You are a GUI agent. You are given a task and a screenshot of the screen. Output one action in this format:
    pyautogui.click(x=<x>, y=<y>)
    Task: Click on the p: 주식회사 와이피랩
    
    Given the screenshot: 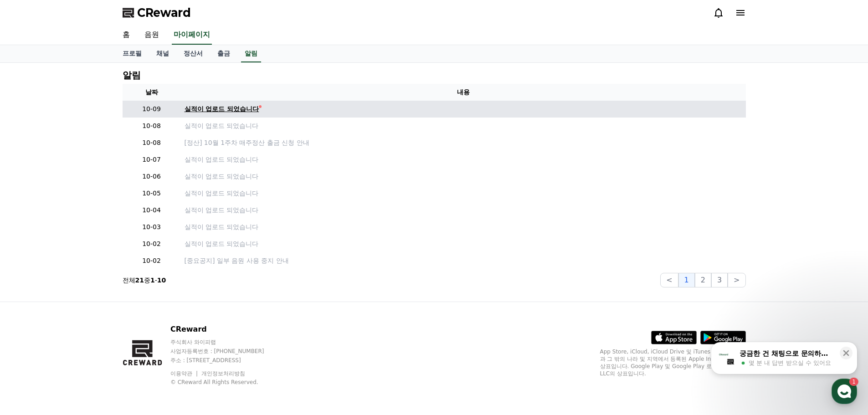 What is the action you would take?
    pyautogui.click(x=226, y=343)
    